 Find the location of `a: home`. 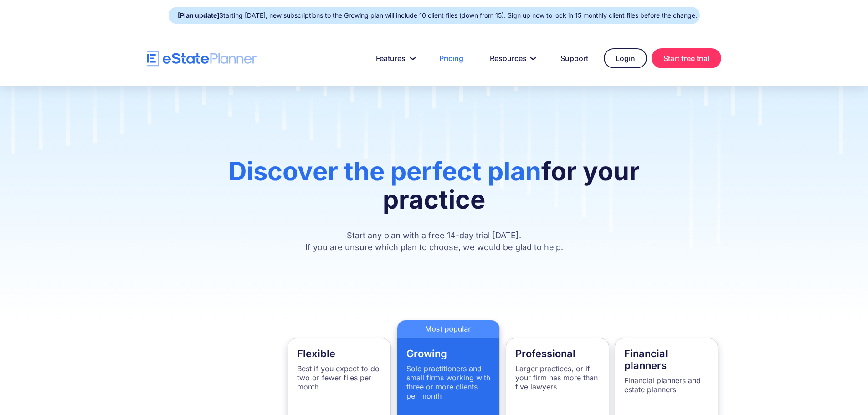

a: home is located at coordinates (202, 59).